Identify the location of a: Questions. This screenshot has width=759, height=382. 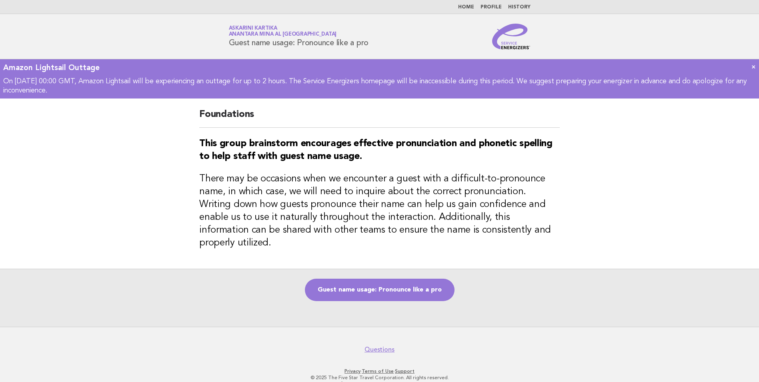
(379, 349).